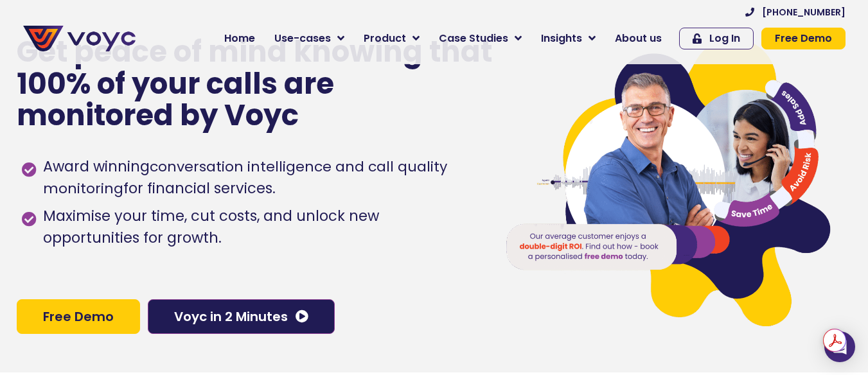 Image resolution: width=868 pixels, height=375 pixels. I want to click on a: Voyc in 2 Minutes, so click(241, 316).